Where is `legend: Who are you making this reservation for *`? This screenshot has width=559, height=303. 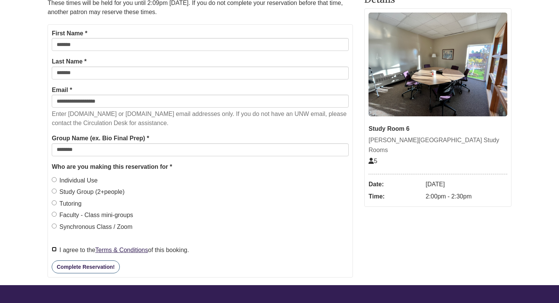
legend: Who are you making this reservation for * is located at coordinates (200, 167).